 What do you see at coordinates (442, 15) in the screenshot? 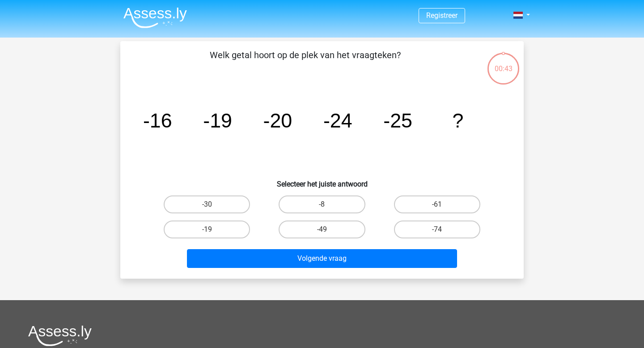
I see `a: Registreer` at bounding box center [442, 15].